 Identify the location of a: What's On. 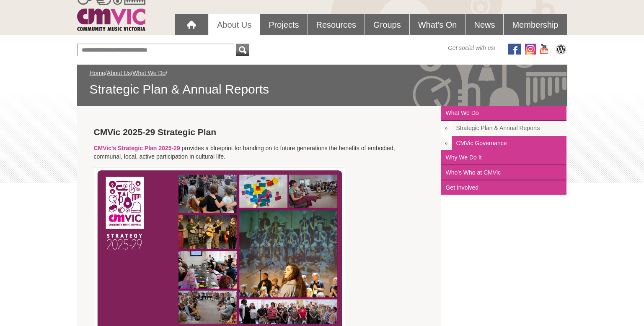
(438, 24).